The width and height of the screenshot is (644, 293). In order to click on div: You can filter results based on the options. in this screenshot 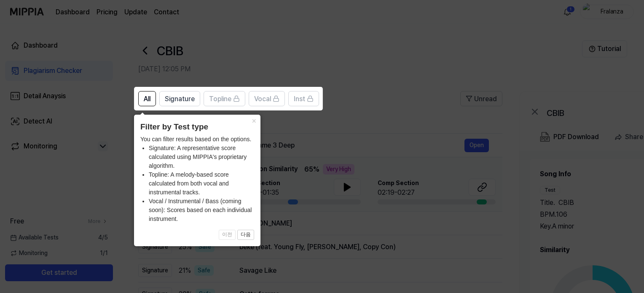, I will do `click(197, 179)`.